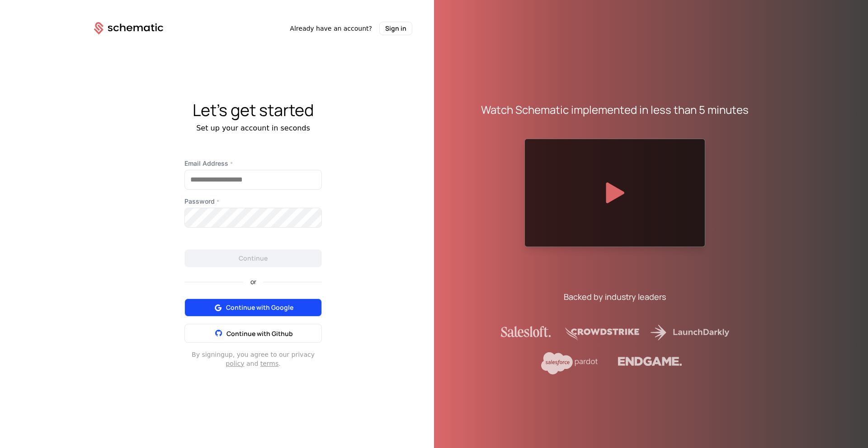  What do you see at coordinates (615, 297) in the screenshot?
I see `div: Backed by industry leaders` at bounding box center [615, 297].